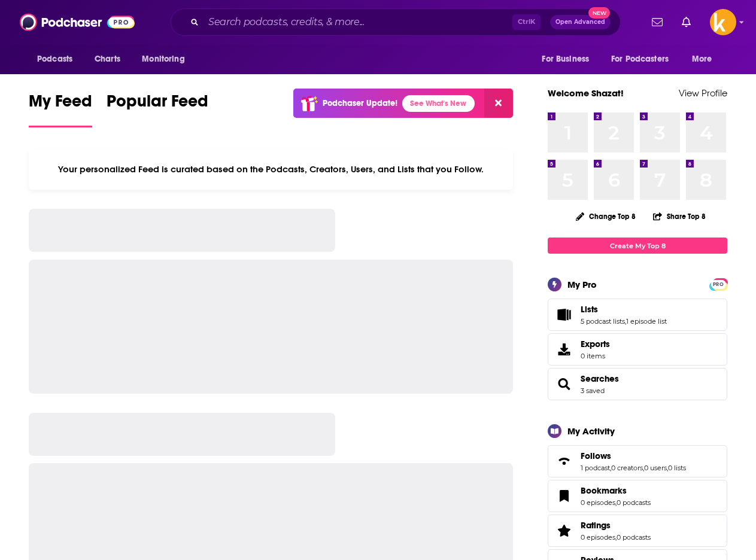  What do you see at coordinates (60, 109) in the screenshot?
I see `a: My Feed` at bounding box center [60, 109].